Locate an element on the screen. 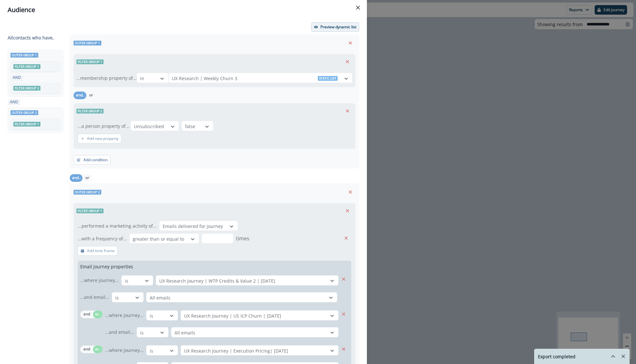 This screenshot has width=636, height=364. button: Remove-exports is located at coordinates (623, 357).